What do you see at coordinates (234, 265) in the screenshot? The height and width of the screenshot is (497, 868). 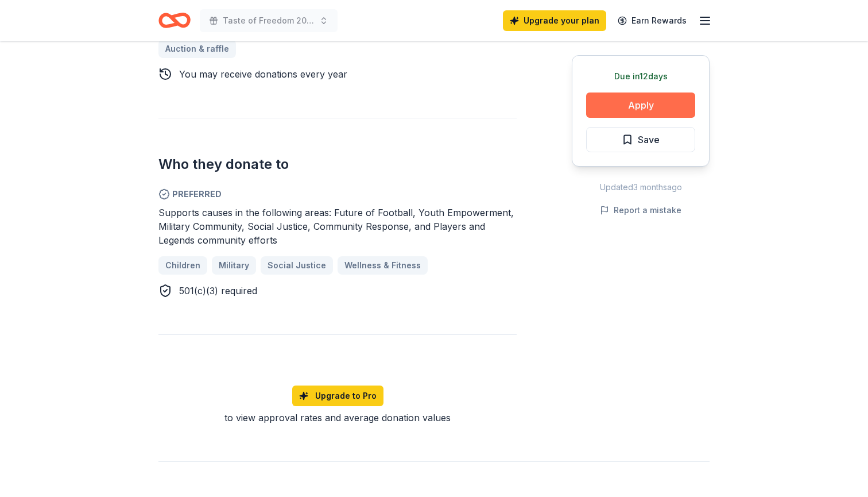 I see `span: Military` at bounding box center [234, 265].